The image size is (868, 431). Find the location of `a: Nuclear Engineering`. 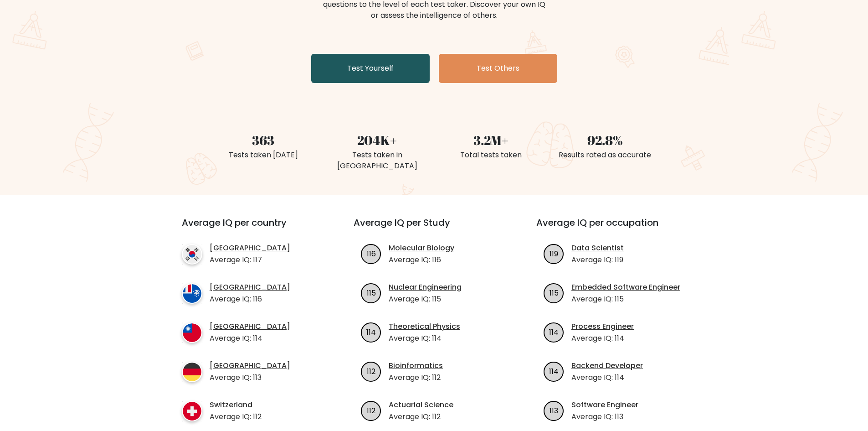

a: Nuclear Engineering is located at coordinates (425, 287).